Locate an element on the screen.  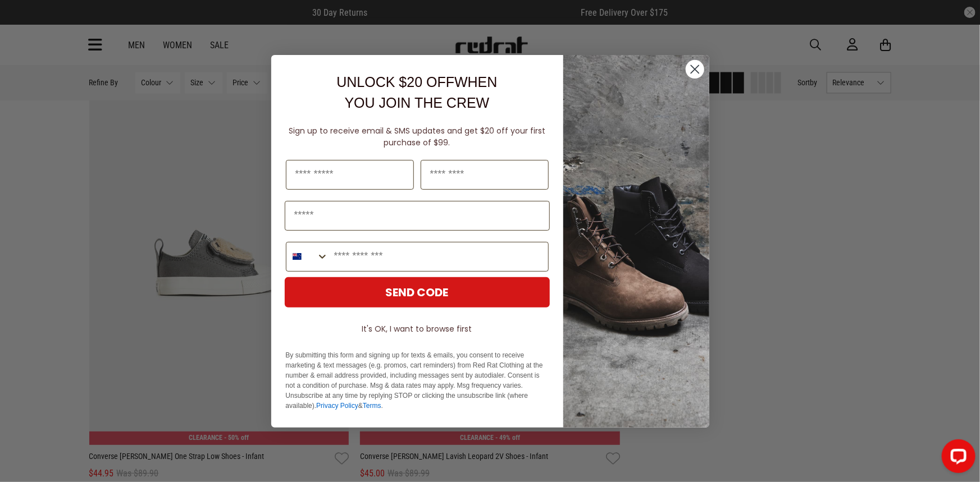
span: UNLOCK $20 OFF is located at coordinates (395, 82).